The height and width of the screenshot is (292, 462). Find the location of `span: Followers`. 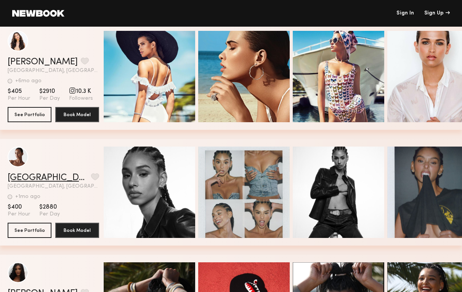

span: Followers is located at coordinates (81, 99).